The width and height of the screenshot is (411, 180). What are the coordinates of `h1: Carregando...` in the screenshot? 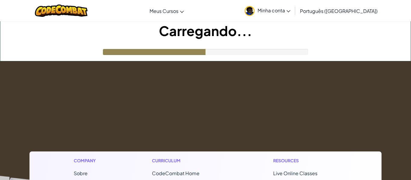 It's located at (206, 31).